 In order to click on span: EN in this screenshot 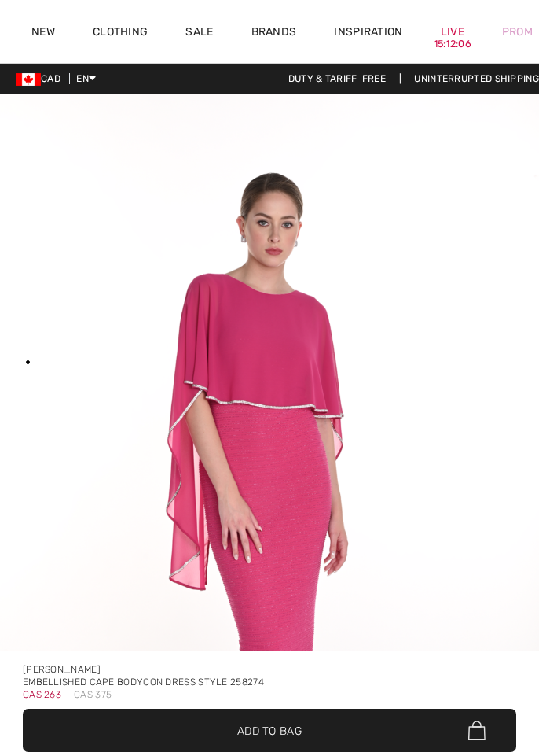, I will do `click(86, 79)`.